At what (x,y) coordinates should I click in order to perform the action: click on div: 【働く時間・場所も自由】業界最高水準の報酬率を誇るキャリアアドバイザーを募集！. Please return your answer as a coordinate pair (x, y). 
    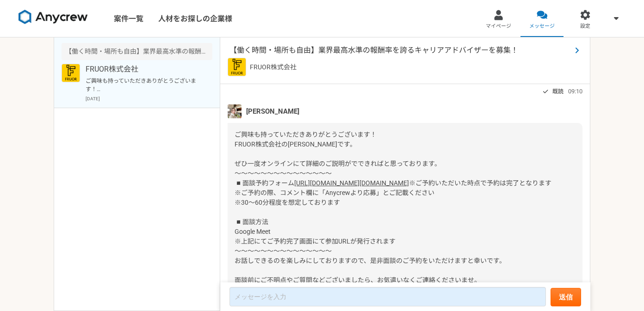
    Looking at the image, I should click on (137, 51).